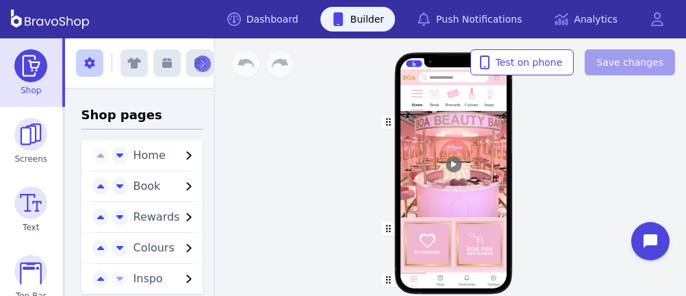 Image resolution: width=686 pixels, height=296 pixels. Describe the element at coordinates (472, 105) in the screenshot. I see `div: Colours` at that location.